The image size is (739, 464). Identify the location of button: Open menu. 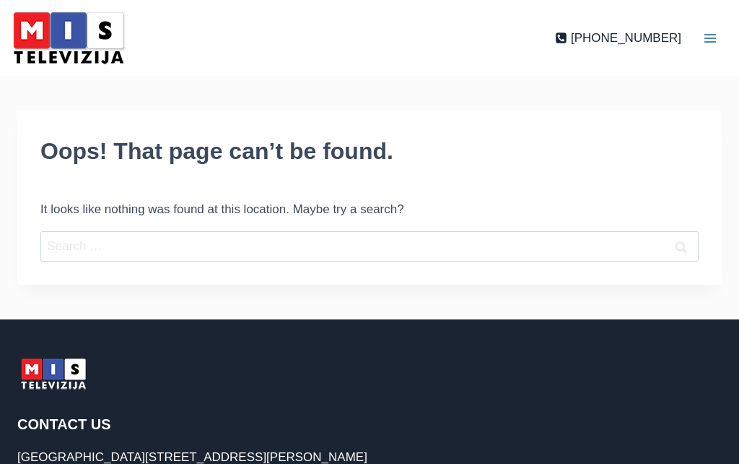
(710, 38).